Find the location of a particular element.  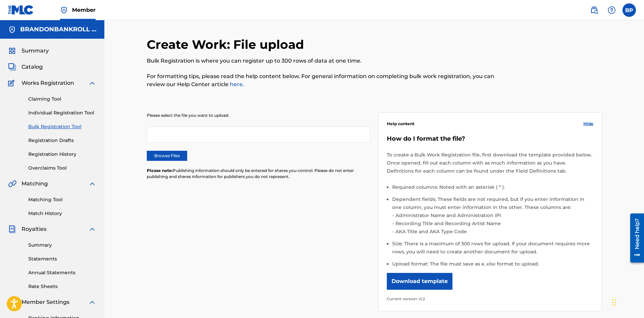

img: Catalog is located at coordinates (12, 67).